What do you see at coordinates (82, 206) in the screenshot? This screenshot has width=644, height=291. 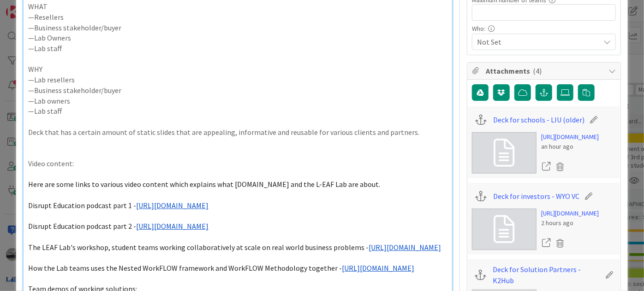 I see `span: Disrupt Education podcast part 1 -` at bounding box center [82, 206].